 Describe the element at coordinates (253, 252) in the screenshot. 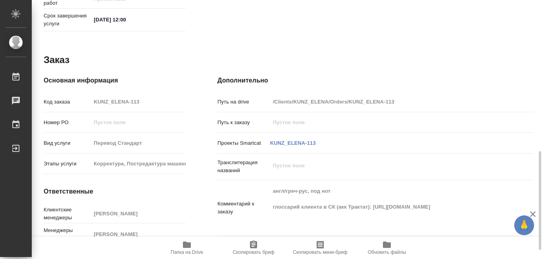

I see `span: Скопировать бриф` at that location.